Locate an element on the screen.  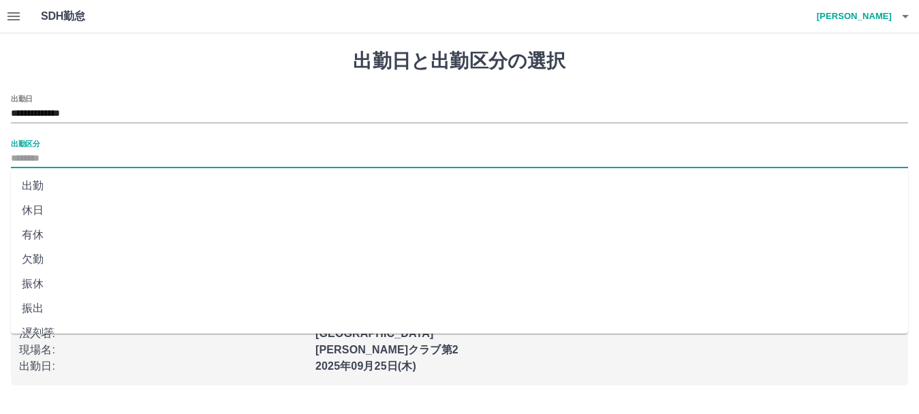
li: 遅刻等 is located at coordinates (459, 333).